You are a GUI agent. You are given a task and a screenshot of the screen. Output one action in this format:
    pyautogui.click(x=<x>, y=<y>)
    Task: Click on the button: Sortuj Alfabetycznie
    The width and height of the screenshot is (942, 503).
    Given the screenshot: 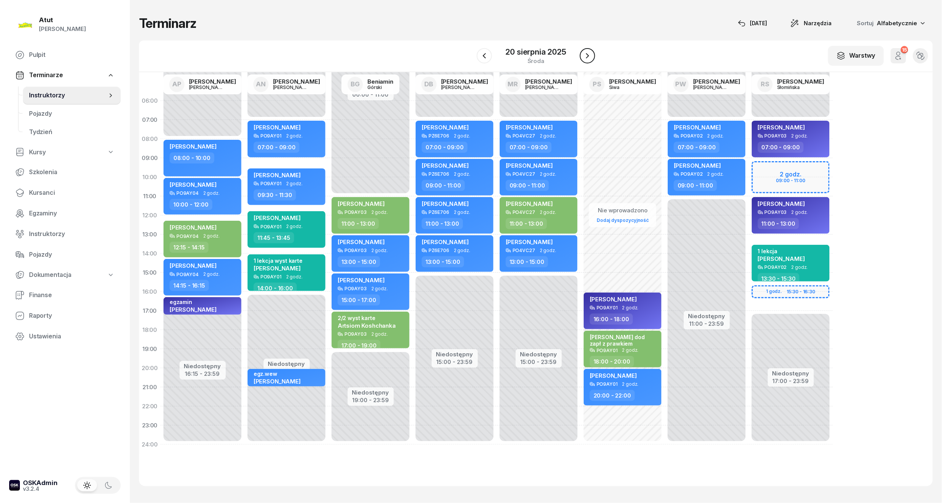 What is the action you would take?
    pyautogui.click(x=891, y=23)
    